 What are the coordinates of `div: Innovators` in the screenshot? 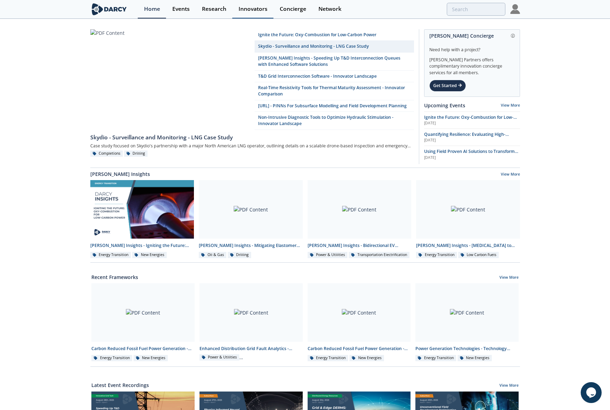 It's located at (253, 9).